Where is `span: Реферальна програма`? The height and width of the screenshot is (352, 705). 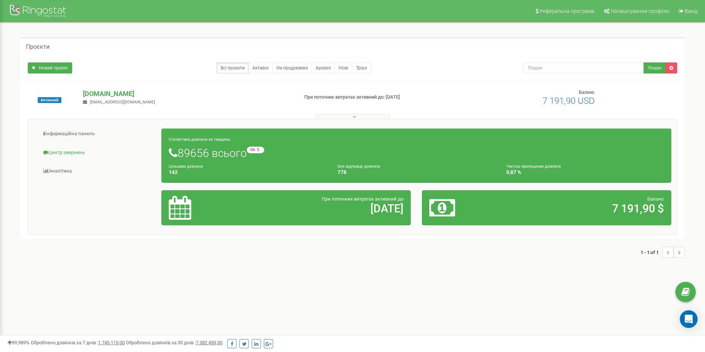 span: Реферальна програма is located at coordinates (567, 11).